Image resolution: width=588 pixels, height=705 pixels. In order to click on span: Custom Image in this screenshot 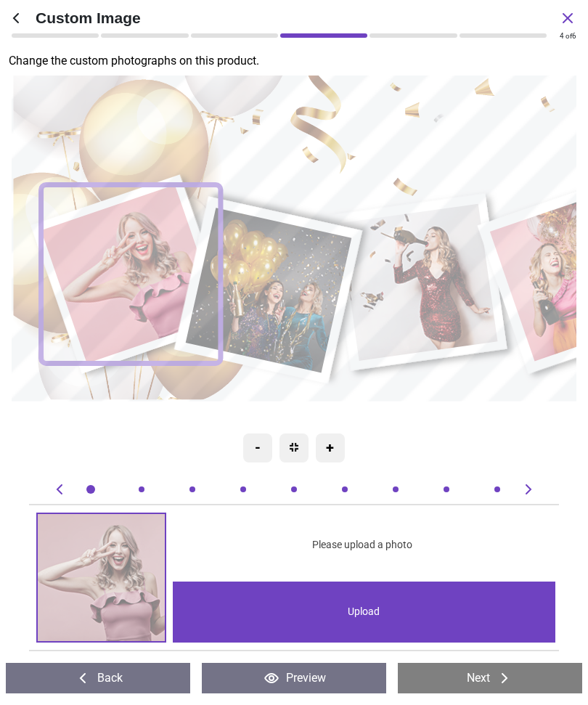, I will do `click(297, 17)`.